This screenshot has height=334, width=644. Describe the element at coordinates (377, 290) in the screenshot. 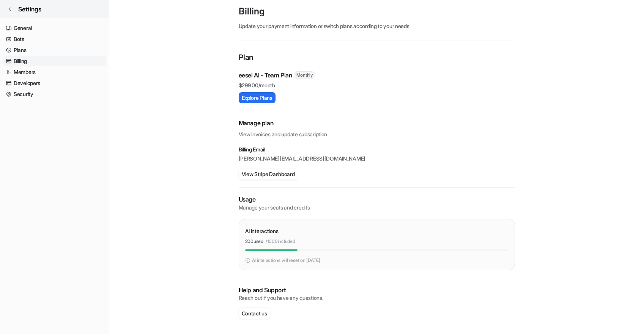

I see `p: Help and Support` at that location.